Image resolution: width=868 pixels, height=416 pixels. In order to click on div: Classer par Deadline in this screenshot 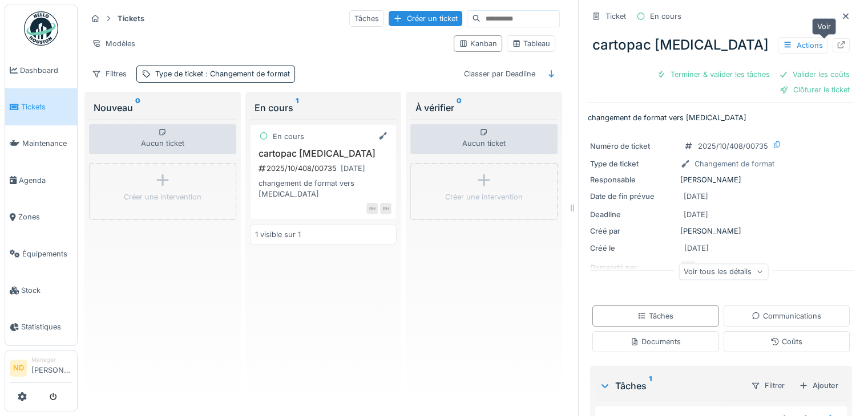, I will do `click(499, 73)`.